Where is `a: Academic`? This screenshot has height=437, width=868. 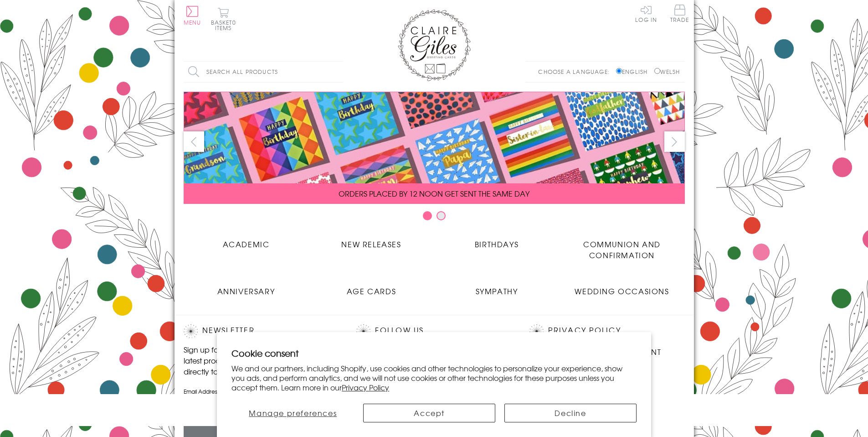 a: Academic is located at coordinates (246, 241).